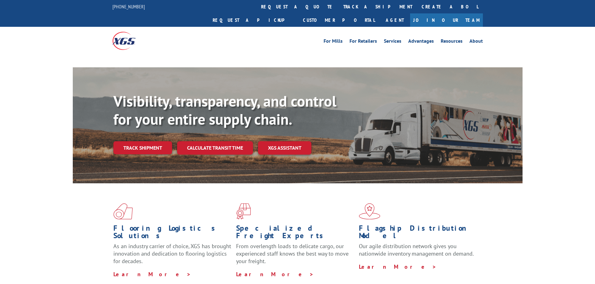 The height and width of the screenshot is (284, 595). Describe the element at coordinates (295, 234) in the screenshot. I see `h1: Specialized Freight Experts` at that location.